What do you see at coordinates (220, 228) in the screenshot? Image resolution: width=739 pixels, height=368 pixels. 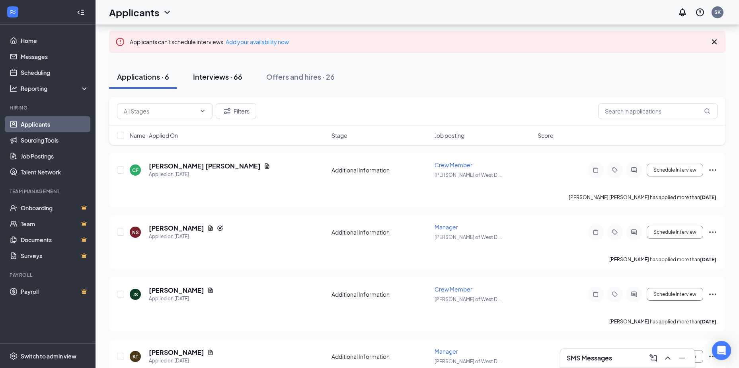 I see `svg: Reapply` at bounding box center [220, 228].